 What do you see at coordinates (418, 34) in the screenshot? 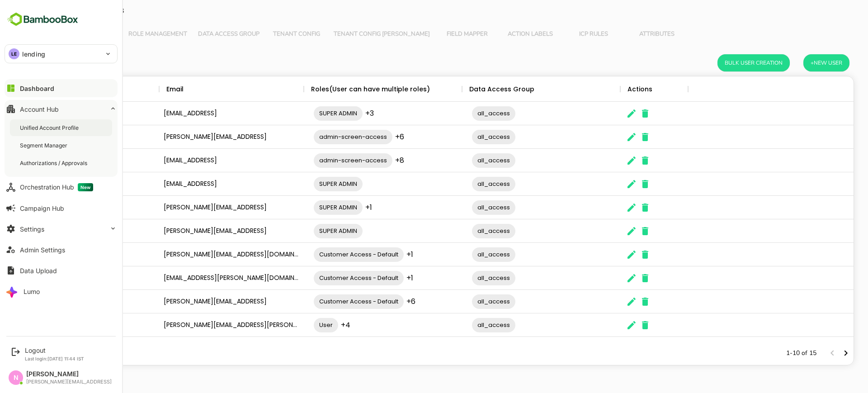
I see `div: Vertical tabs example` at bounding box center [418, 34].